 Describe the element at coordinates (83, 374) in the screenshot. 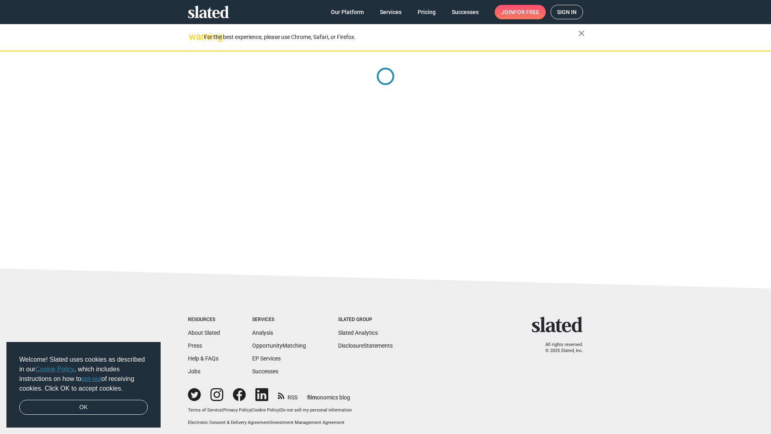

I see `span: Welcome! Slated uses cookies as described in our , which includes instructions on how to of recei...` at that location.